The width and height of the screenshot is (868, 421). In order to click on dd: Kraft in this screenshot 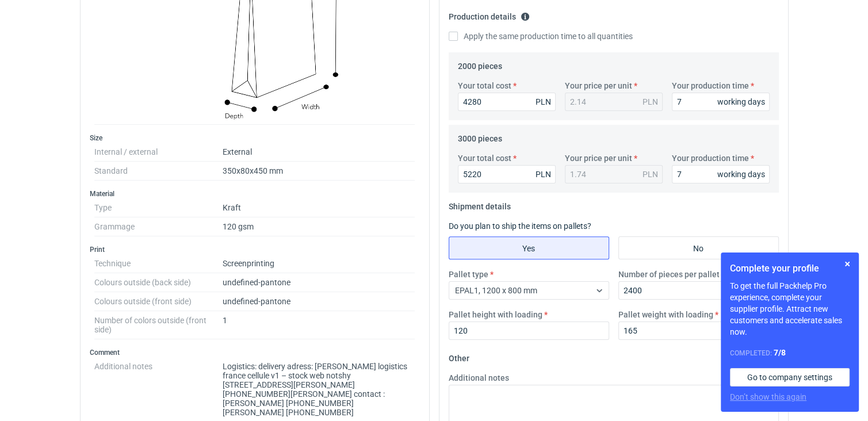, I will do `click(319, 208)`.